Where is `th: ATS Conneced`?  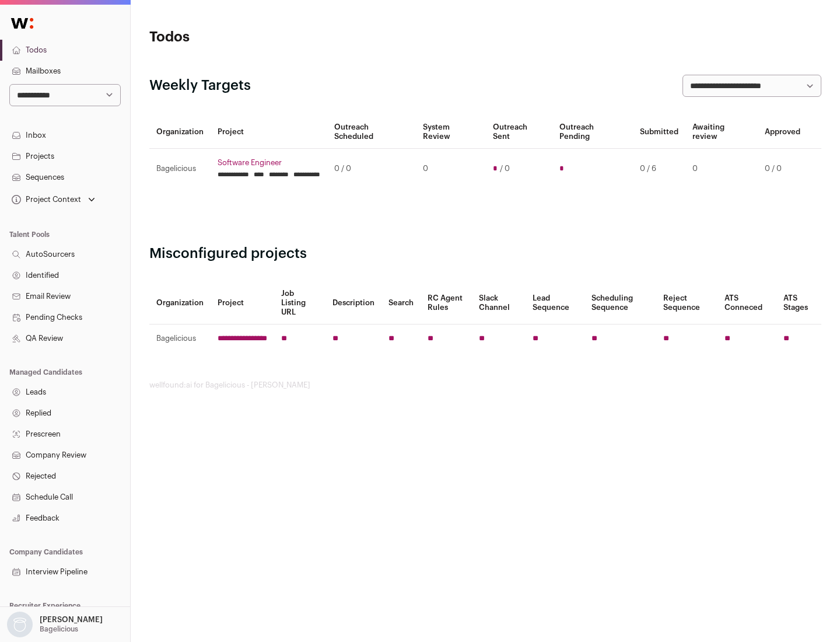 th: ATS Conneced is located at coordinates (747, 303).